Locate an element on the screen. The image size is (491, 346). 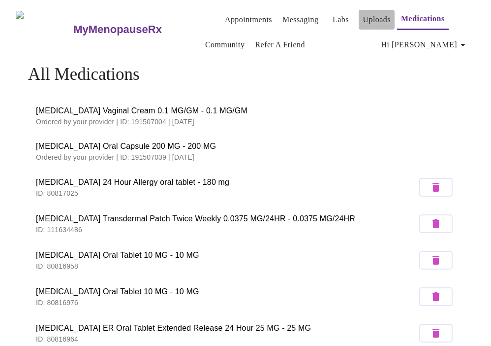
img: MyMenopauseRx Logo is located at coordinates (44, 29).